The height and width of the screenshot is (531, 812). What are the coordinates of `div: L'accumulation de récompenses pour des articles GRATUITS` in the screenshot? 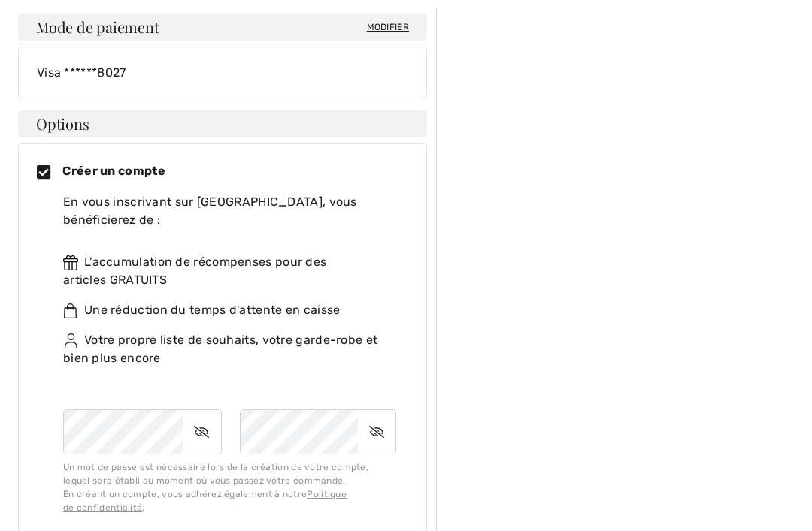 It's located at (230, 271).